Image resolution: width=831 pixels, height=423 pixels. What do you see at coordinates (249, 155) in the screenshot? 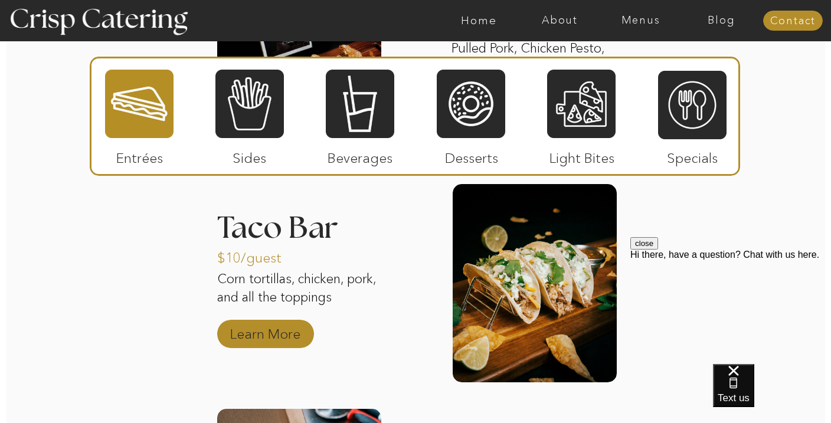
I see `p: Sides` at bounding box center [249, 155].